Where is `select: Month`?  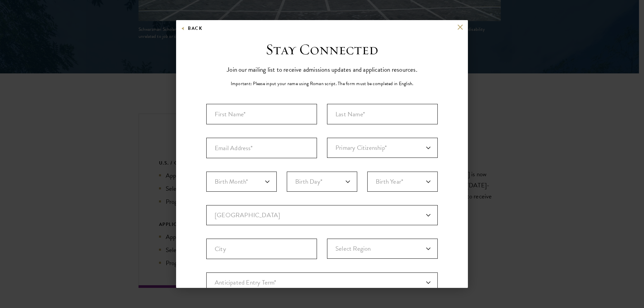
select: Month is located at coordinates (241, 182).